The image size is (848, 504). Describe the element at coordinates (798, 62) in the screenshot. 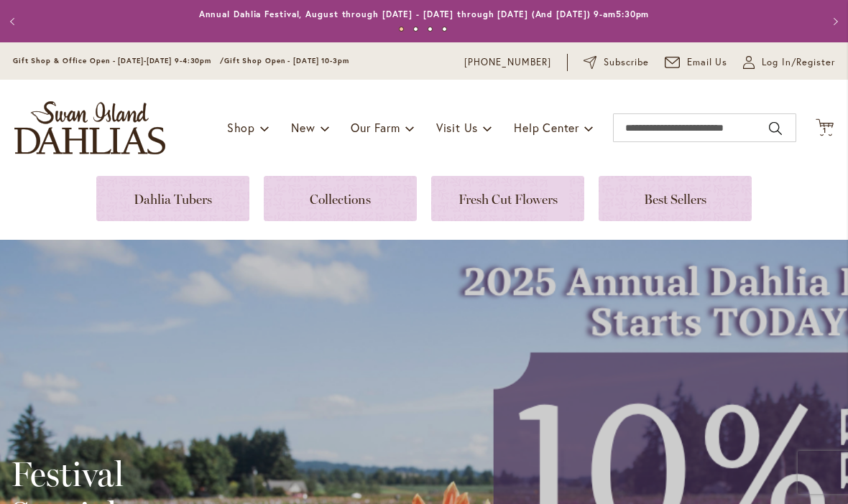

I see `span: Log In/Register` at that location.